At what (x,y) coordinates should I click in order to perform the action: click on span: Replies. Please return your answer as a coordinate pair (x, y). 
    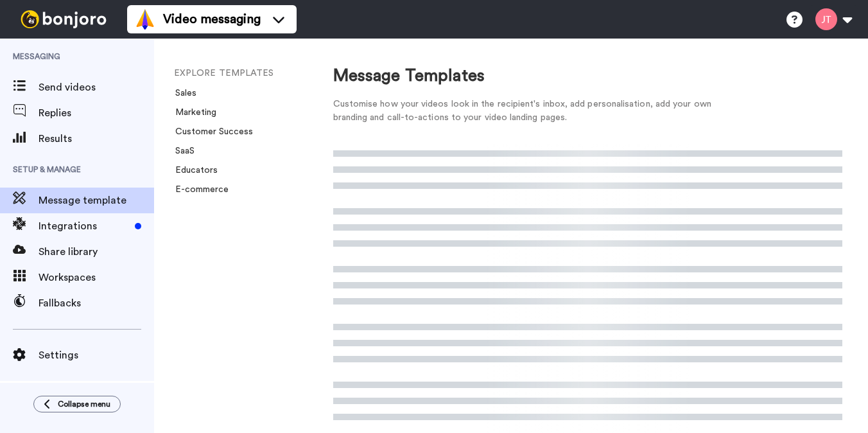
    Looking at the image, I should click on (96, 113).